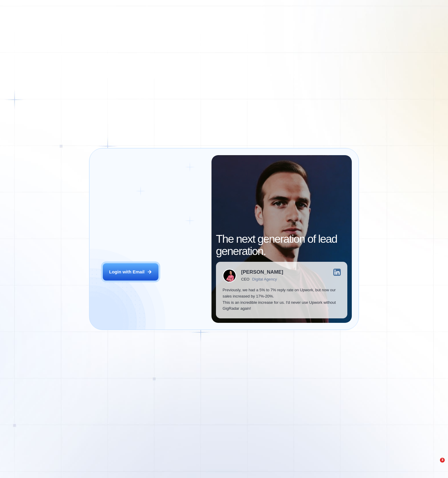 The height and width of the screenshot is (478, 448). What do you see at coordinates (245, 279) in the screenshot?
I see `div: CEO` at bounding box center [245, 279].